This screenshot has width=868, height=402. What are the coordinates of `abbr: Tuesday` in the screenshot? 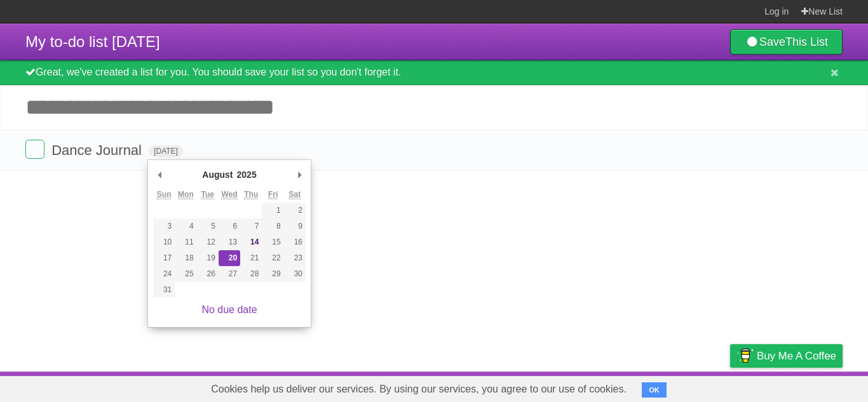 It's located at (207, 195).